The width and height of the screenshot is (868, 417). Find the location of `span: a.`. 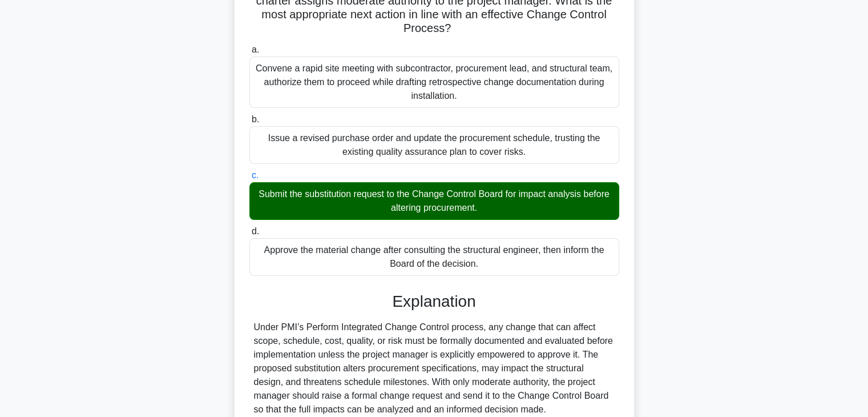

span: a. is located at coordinates (255, 49).